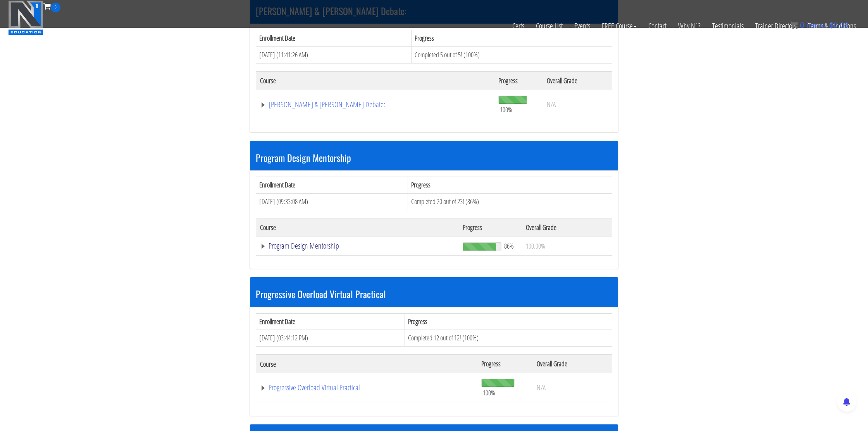 The height and width of the screenshot is (431, 868). I want to click on a: Certs, so click(518, 26).